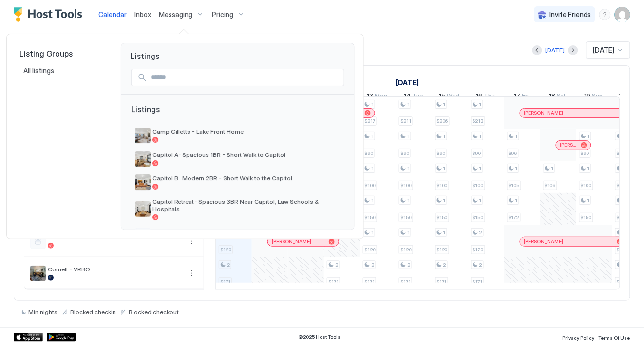  Describe the element at coordinates (247, 205) in the screenshot. I see `span: Capitol Retreat · Spacious 3BR Near Capitol, Law Schools & Hospitals` at that location.